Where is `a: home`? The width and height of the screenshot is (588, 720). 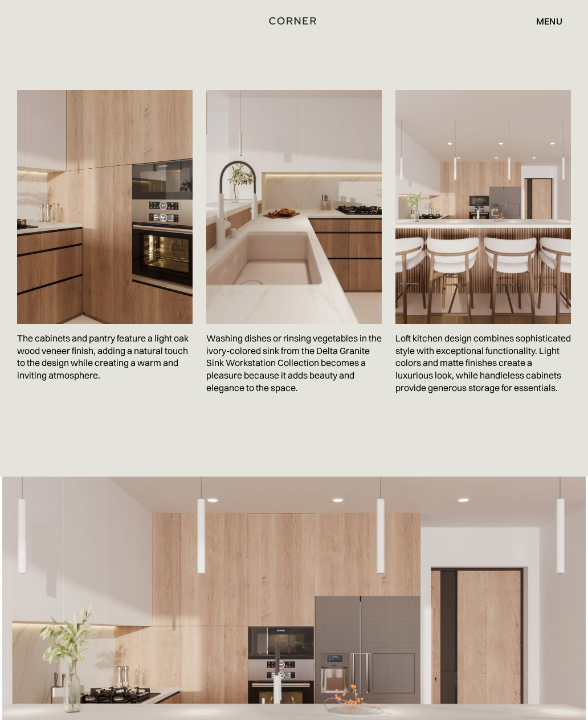
a: home is located at coordinates (294, 21).